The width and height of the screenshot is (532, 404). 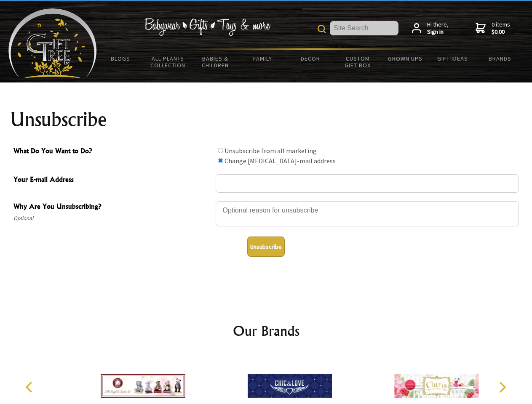 I want to click on strong: $0.00, so click(x=501, y=32).